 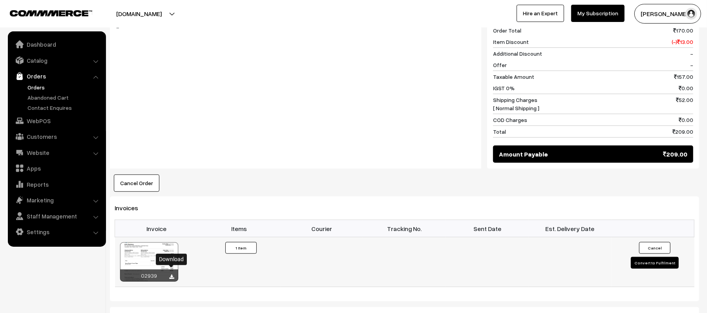 What do you see at coordinates (511, 42) in the screenshot?
I see `span: Item Discount` at bounding box center [511, 42].